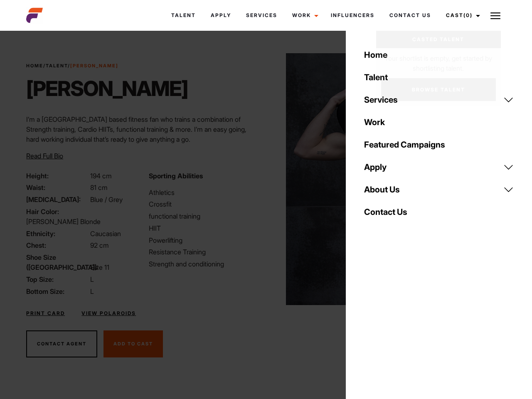 Image resolution: width=532 pixels, height=399 pixels. I want to click on a: Casted Talent, so click(438, 39).